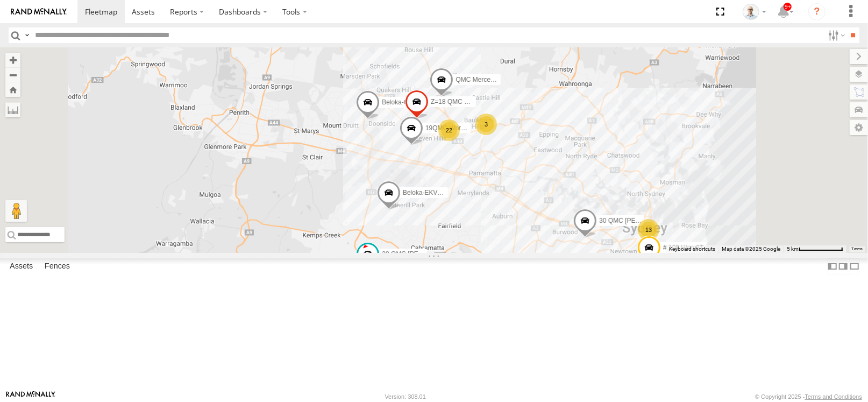 This screenshot has height=402, width=868. Describe the element at coordinates (858, 127) in the screenshot. I see `label: Map Settings` at that location.